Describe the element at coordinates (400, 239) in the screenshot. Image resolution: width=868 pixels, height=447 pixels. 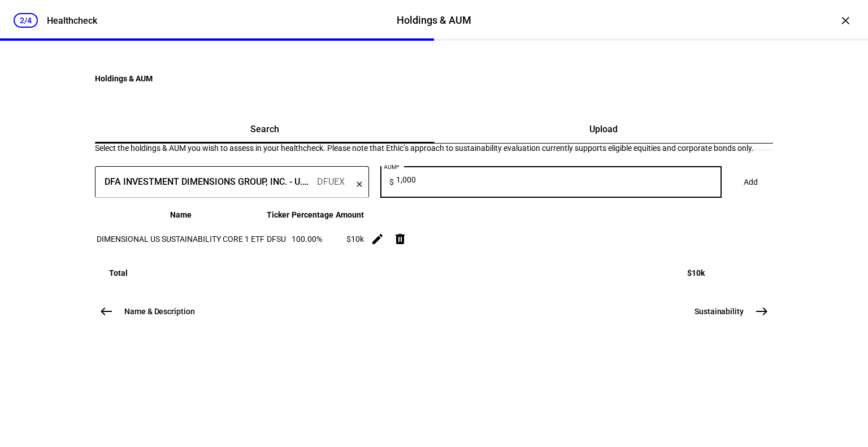
I see `mat-icon: delete` at that location.